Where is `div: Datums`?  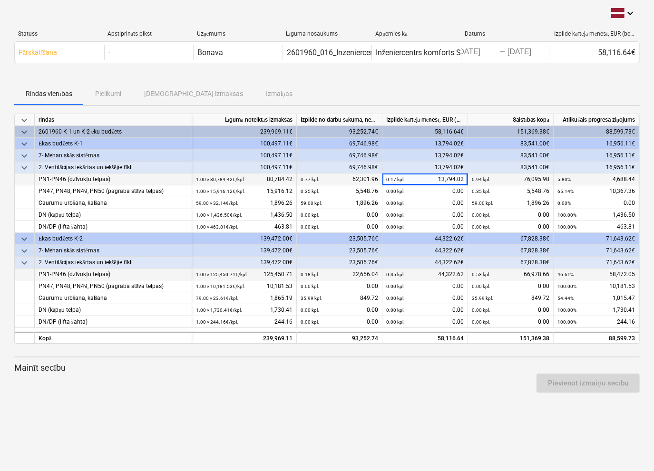
div: Datums is located at coordinates (506, 34).